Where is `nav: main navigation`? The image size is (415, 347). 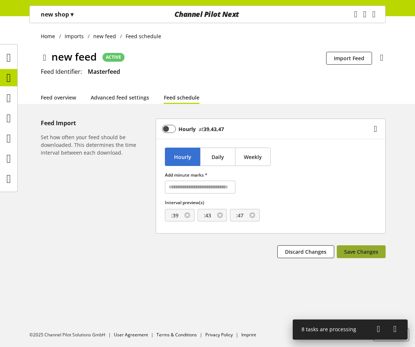 nav: main navigation is located at coordinates (208, 14).